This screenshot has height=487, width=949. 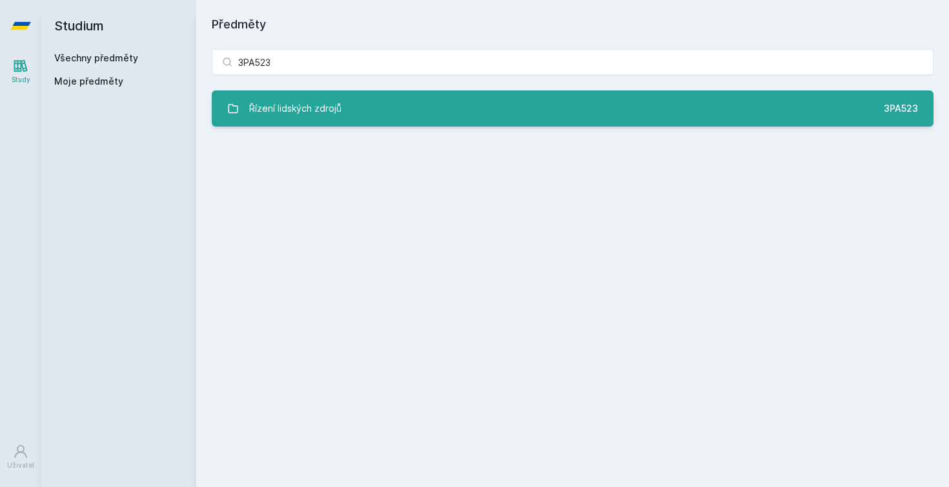 I want to click on div: 3PA523, so click(x=901, y=108).